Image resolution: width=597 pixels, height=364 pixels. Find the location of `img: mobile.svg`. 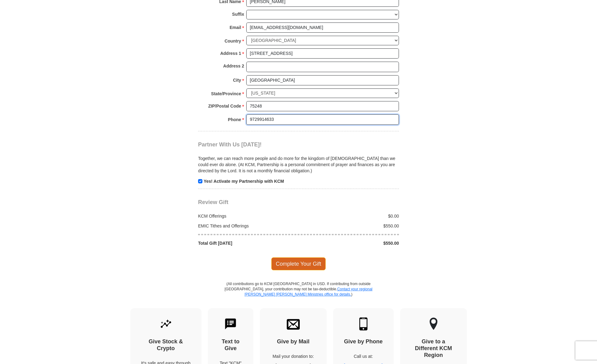

img: mobile.svg is located at coordinates (364, 324).